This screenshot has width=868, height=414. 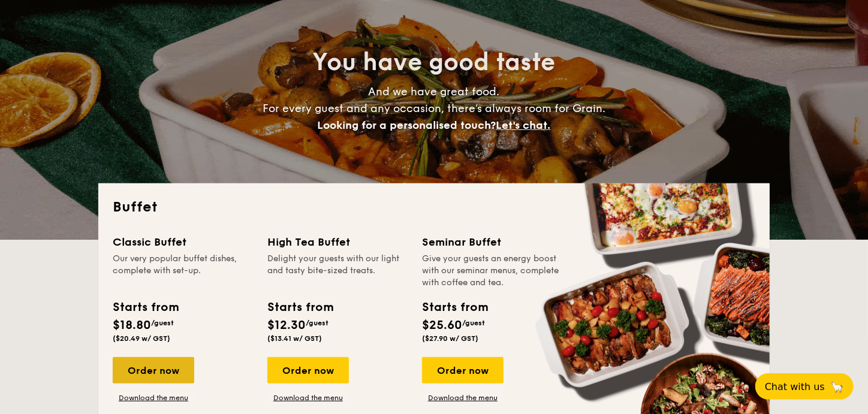 What do you see at coordinates (434, 63) in the screenshot?
I see `span: You have good taste` at bounding box center [434, 63].